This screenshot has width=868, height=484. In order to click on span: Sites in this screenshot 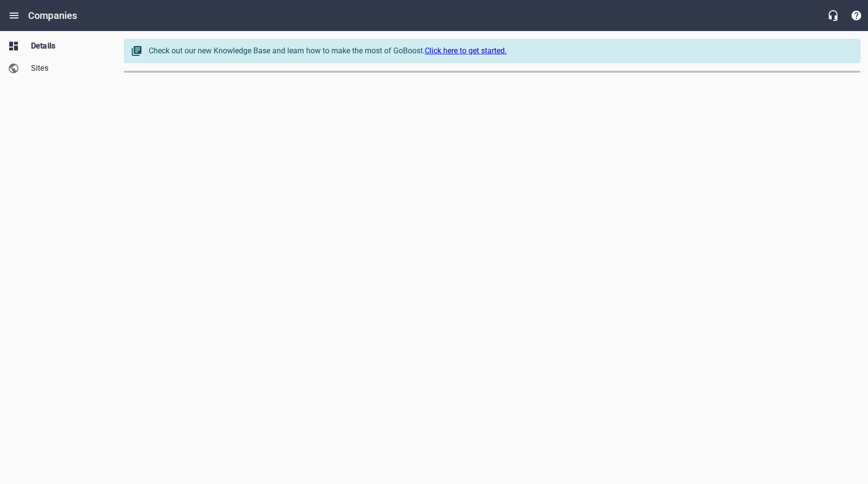, I will do `click(68, 69)`.